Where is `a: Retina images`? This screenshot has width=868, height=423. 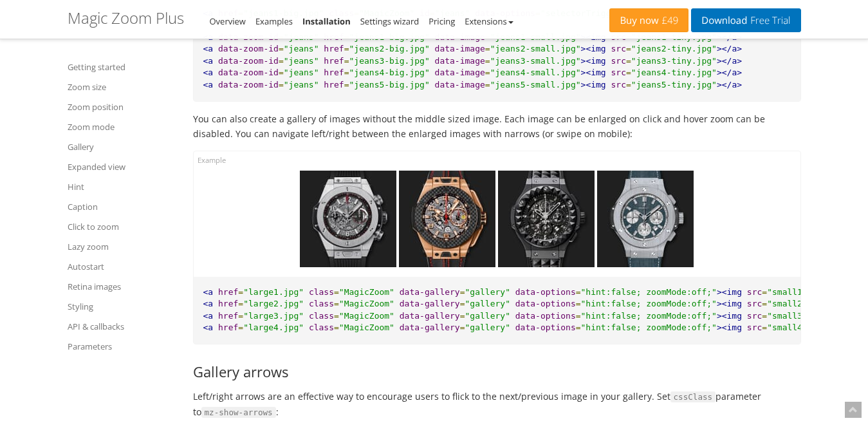 a: Retina images is located at coordinates (123, 287).